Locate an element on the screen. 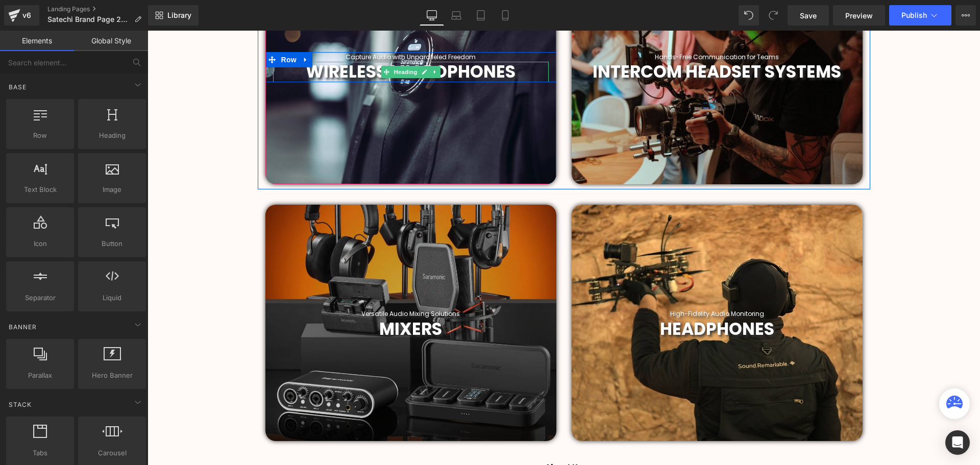 This screenshot has height=465, width=980. b: About Us is located at coordinates (416, 436).